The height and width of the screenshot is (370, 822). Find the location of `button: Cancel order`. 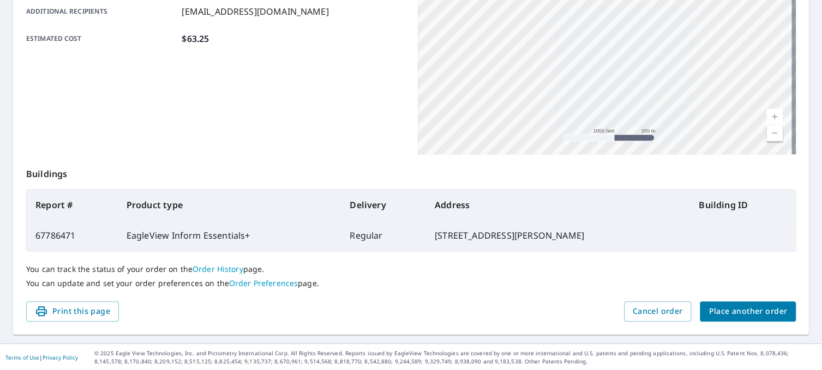

button: Cancel order is located at coordinates (658, 311).